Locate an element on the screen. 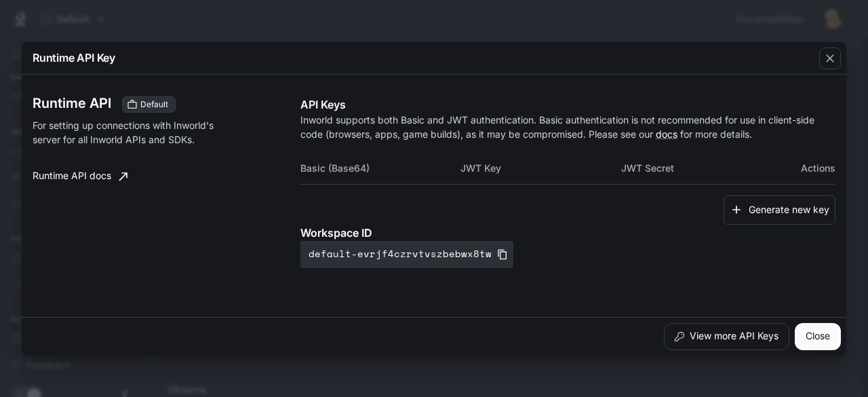  button: Close is located at coordinates (818, 337).